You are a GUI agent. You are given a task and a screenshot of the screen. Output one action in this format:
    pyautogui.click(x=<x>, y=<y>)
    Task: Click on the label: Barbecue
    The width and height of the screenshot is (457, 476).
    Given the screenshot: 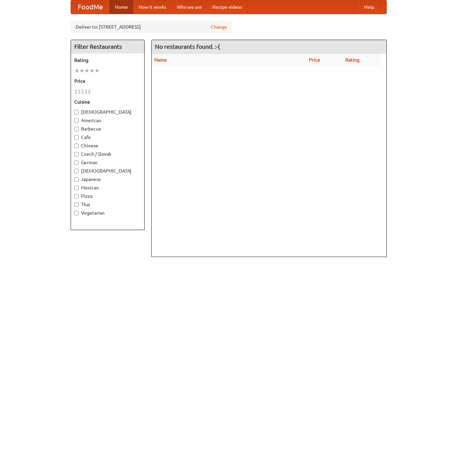 What is the action you would take?
    pyautogui.click(x=108, y=129)
    